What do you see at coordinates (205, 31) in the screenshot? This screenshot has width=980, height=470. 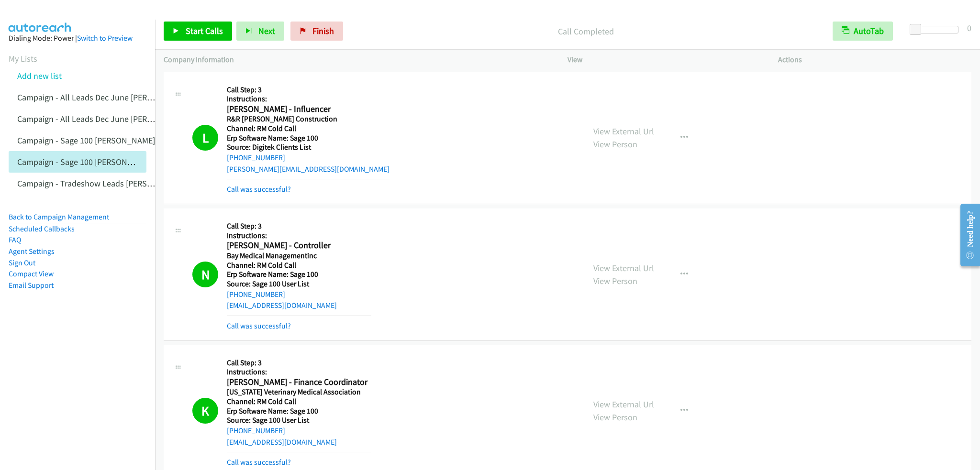 I see `span: Start Calls` at bounding box center [205, 31].